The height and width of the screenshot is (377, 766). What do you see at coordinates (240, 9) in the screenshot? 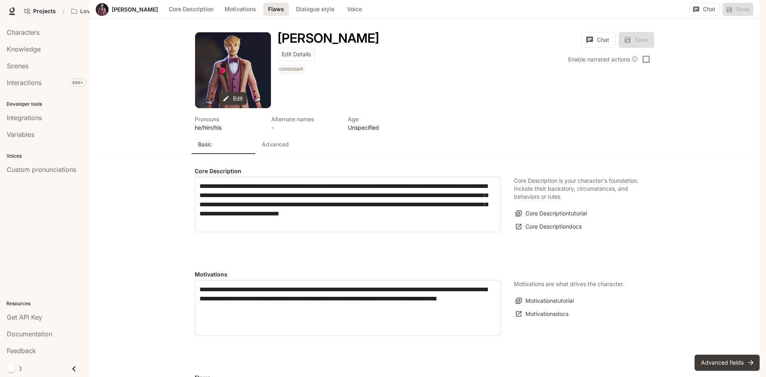
I see `button: Motivations` at bounding box center [240, 9].